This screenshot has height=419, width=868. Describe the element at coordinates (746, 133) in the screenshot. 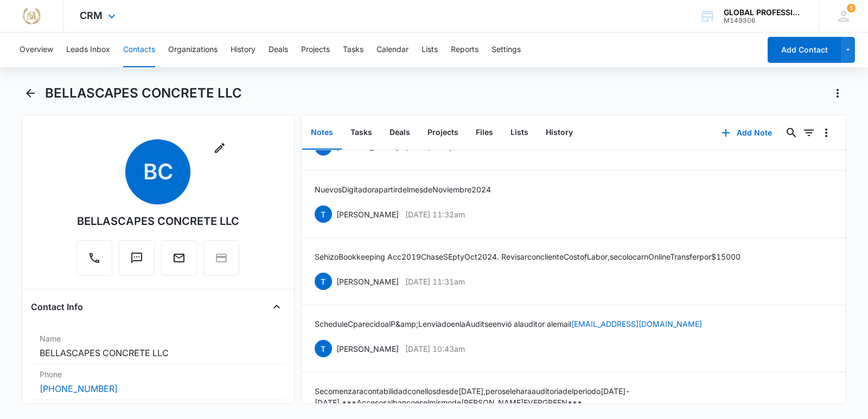

I see `button: Add Note` at that location.